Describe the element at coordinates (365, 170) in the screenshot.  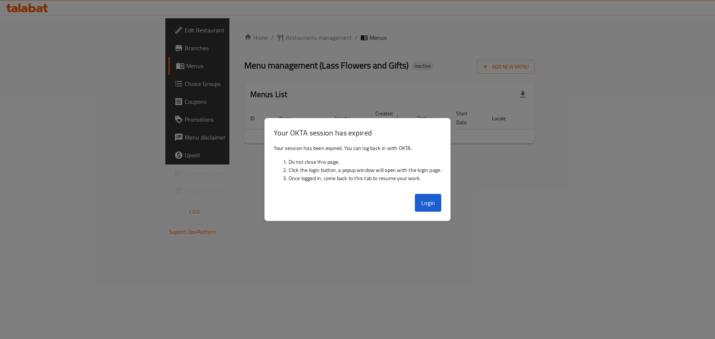
I see `li: Click the login button, a popup window will open with the login page.` at that location.